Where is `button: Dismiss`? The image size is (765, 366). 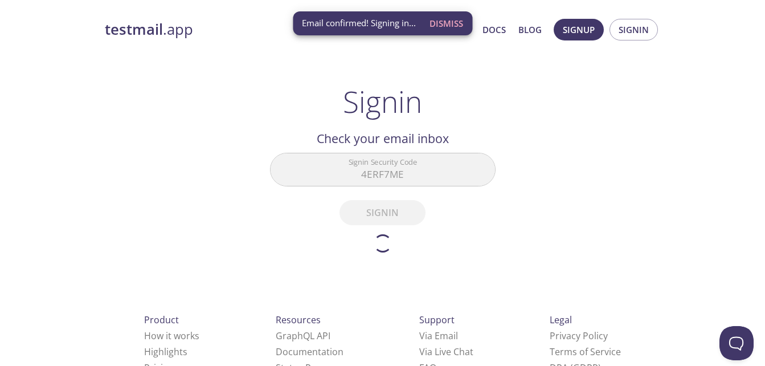
button: Dismiss is located at coordinates (446, 23).